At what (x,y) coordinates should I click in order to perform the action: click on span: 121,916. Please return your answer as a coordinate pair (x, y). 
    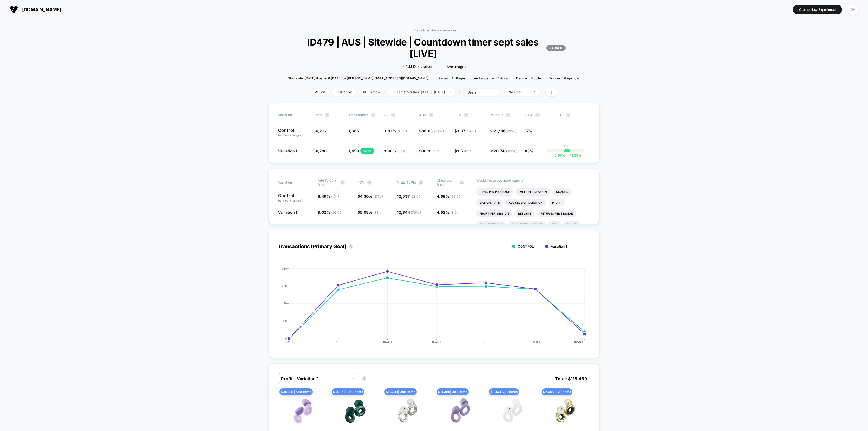
    Looking at the image, I should click on (504, 131).